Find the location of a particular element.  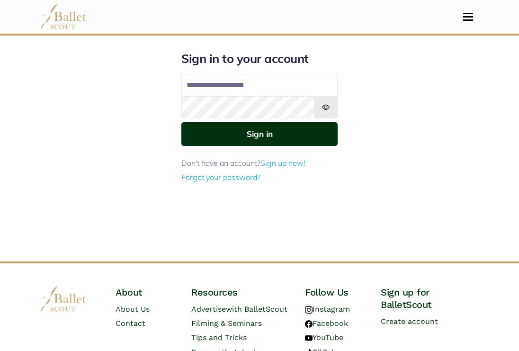

h4: Sign up for BalletScout is located at coordinates (430, 299).